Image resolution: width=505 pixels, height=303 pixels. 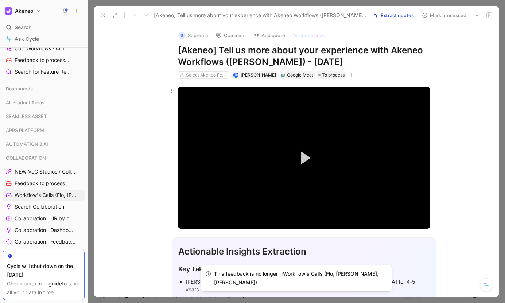 I want to click on a: Feedback to process, so click(x=44, y=183).